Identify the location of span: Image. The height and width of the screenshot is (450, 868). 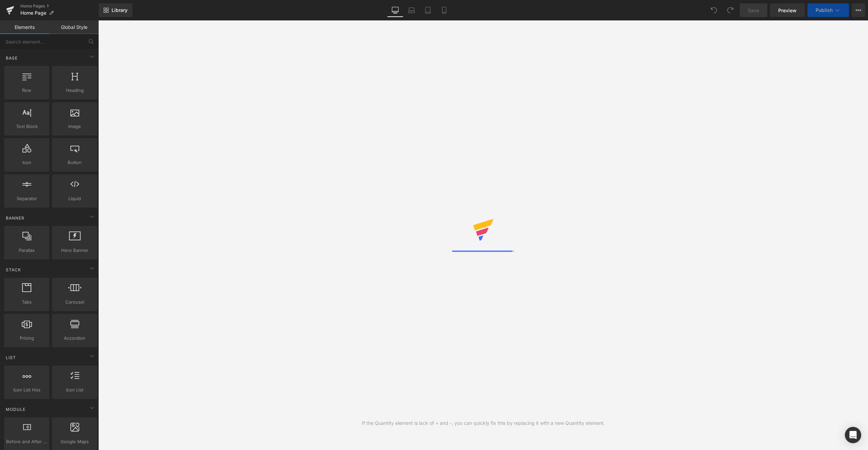
(74, 126).